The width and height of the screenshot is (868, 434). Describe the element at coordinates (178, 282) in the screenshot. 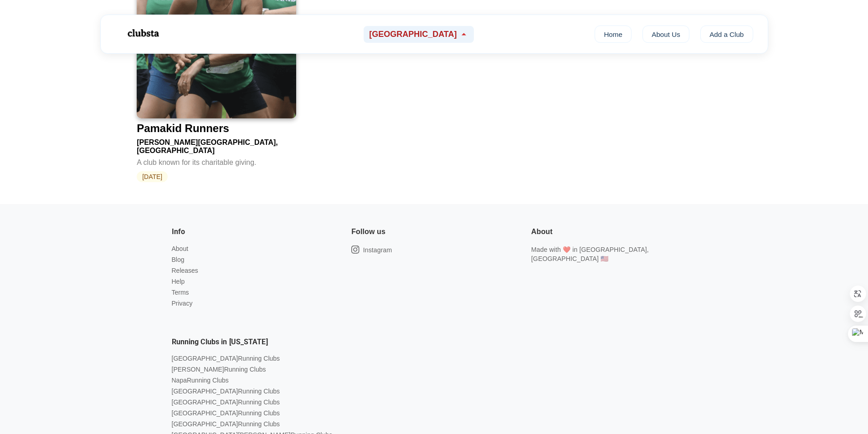

I see `a: Help` at that location.